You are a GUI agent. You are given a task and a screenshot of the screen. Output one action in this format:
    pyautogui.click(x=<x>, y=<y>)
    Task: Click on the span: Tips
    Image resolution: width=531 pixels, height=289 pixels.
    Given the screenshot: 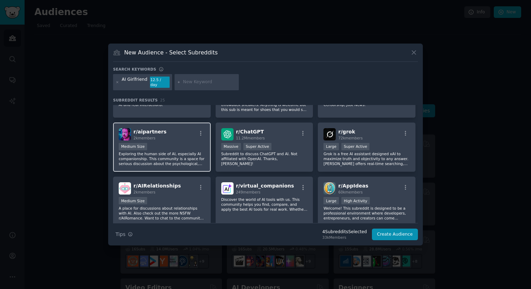 What is the action you would take?
    pyautogui.click(x=120, y=234)
    